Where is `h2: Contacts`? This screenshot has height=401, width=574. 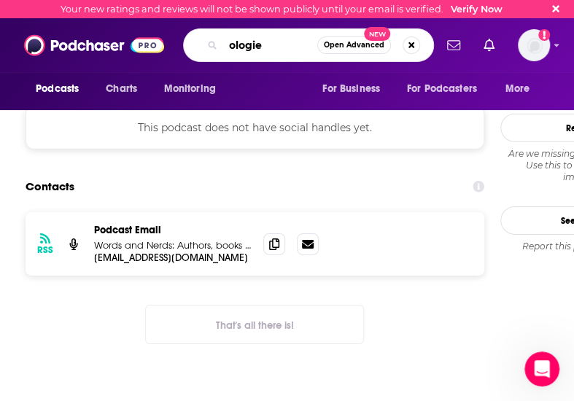
h2: Contacts is located at coordinates (50, 187).